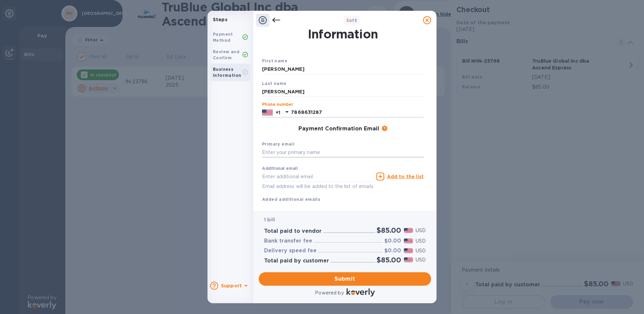 The height and width of the screenshot is (314, 644). Describe the element at coordinates (268, 113) in the screenshot. I see `img: US` at that location.